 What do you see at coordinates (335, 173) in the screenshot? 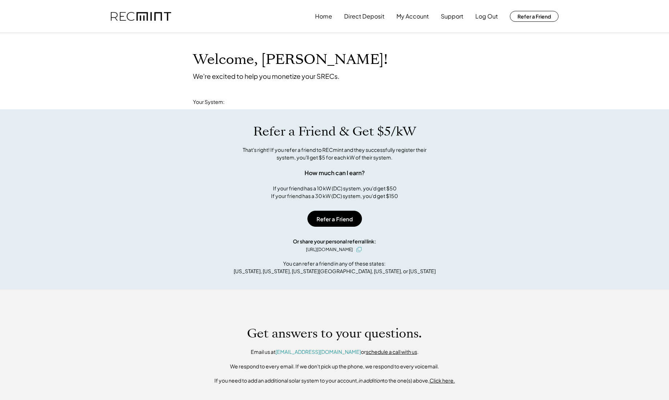
I see `div: How much can I earn?` at bounding box center [335, 173].